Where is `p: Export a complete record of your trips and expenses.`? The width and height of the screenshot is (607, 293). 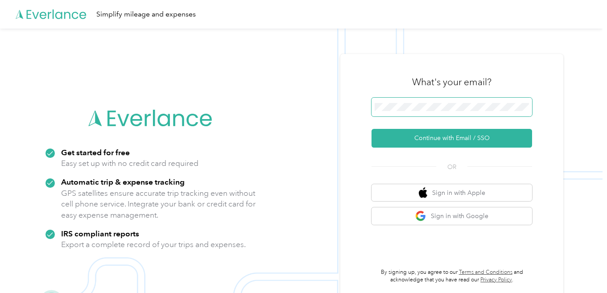 p: Export a complete record of your trips and expenses. is located at coordinates (153, 244).